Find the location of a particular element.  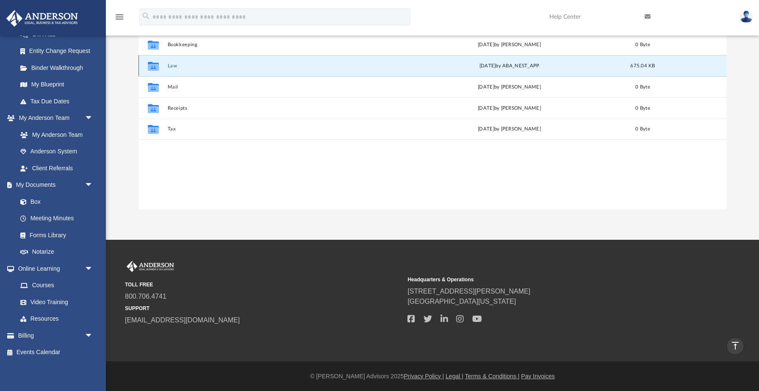

span: 675.04 KB is located at coordinates (643, 66).